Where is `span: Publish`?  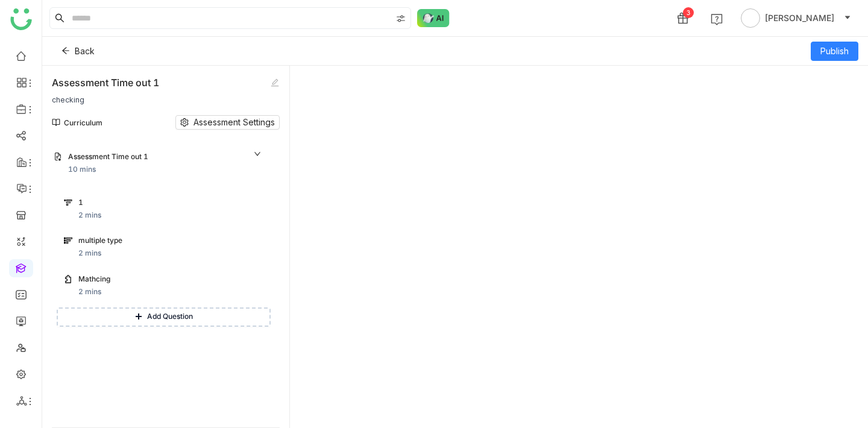 span: Publish is located at coordinates (834, 51).